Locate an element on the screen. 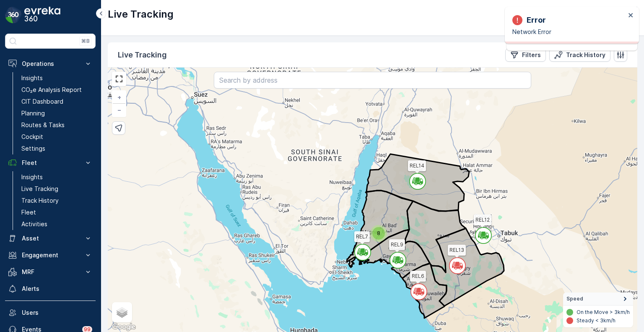 This screenshot has width=644, height=332. p: Operations is located at coordinates (50, 64).